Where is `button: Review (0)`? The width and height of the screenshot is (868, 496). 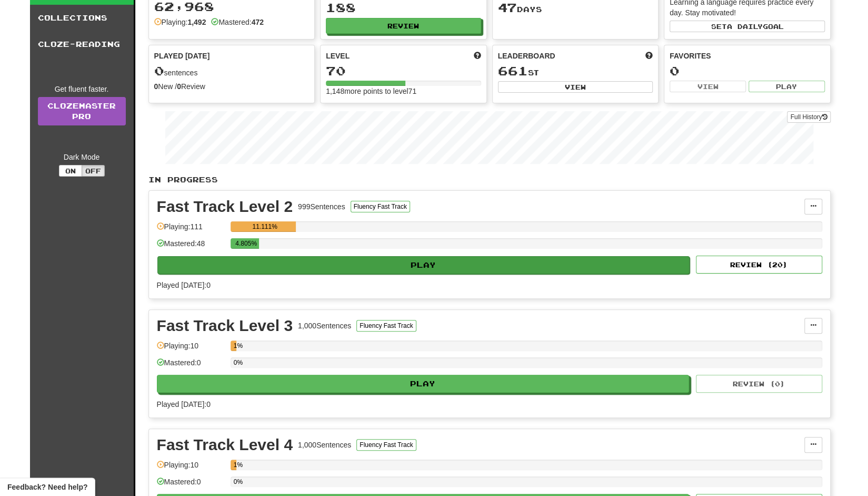
button: Review (0) is located at coordinates (759, 384).